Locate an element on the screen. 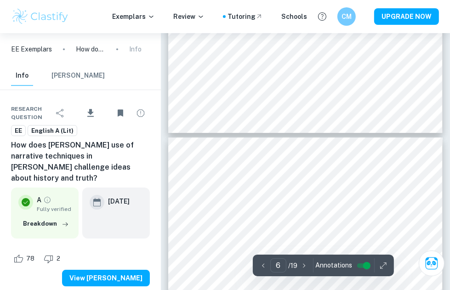  div: Unbookmark is located at coordinates (120, 113).